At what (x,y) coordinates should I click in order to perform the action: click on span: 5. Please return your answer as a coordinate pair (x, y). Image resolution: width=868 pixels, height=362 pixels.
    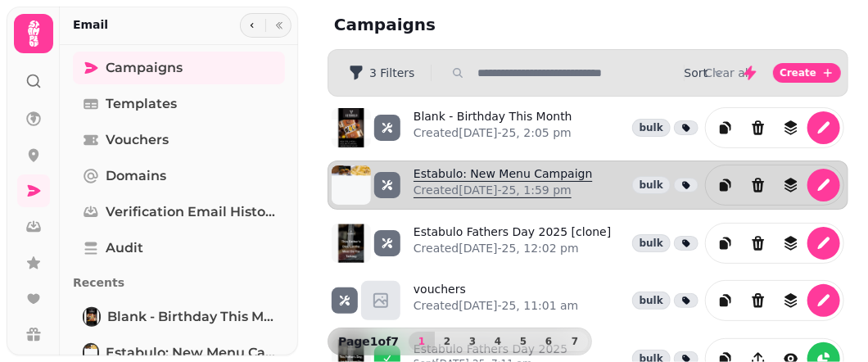
    Looking at the image, I should click on (523, 342).